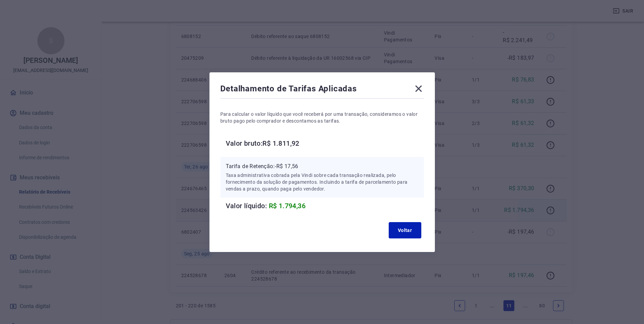 Image resolution: width=644 pixels, height=324 pixels. Describe the element at coordinates (322, 90) in the screenshot. I see `div: Detalhamento de Tarifas Aplicadas` at that location.